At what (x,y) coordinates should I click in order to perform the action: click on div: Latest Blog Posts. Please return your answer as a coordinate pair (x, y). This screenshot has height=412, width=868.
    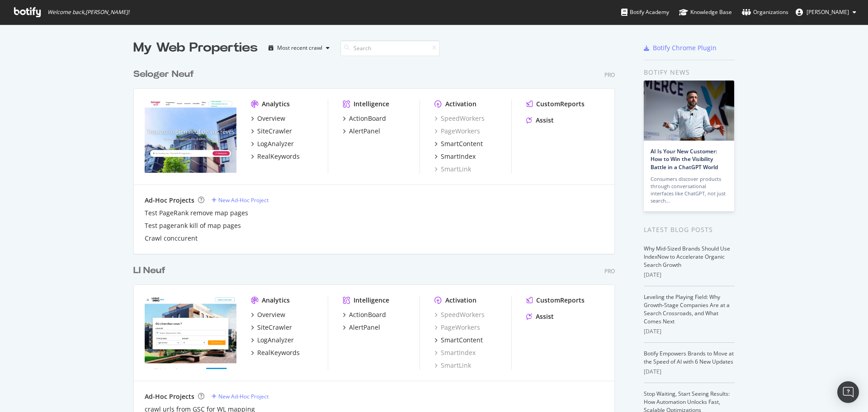
    Looking at the image, I should click on (689, 230).